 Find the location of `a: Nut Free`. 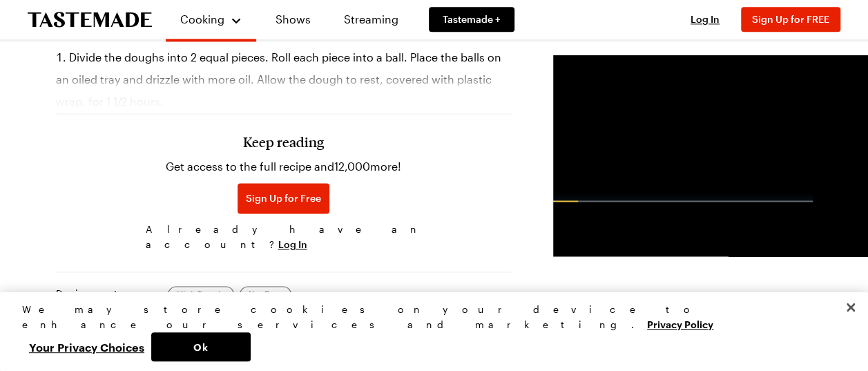

a: Nut Free is located at coordinates (265, 294).